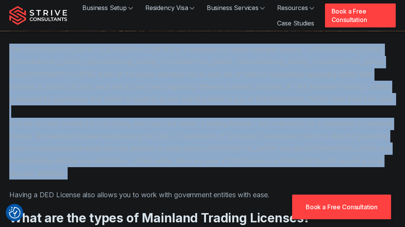 The width and height of the screenshot is (405, 227). What do you see at coordinates (202, 218) in the screenshot?
I see `h2: What are the types of Mainland Trading Licenses?` at bounding box center [202, 218].